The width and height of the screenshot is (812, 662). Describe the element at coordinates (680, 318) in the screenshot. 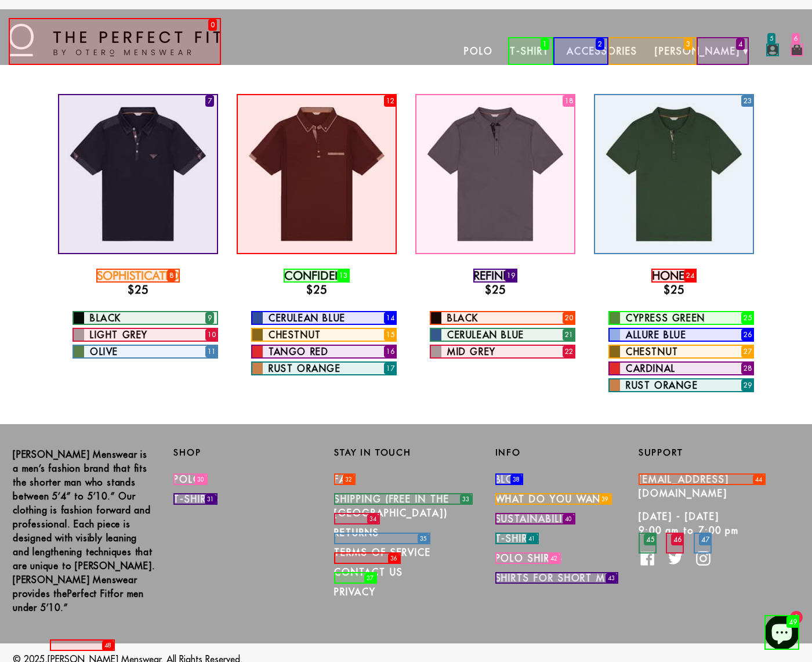

I see `a: Cypress Green` at that location.